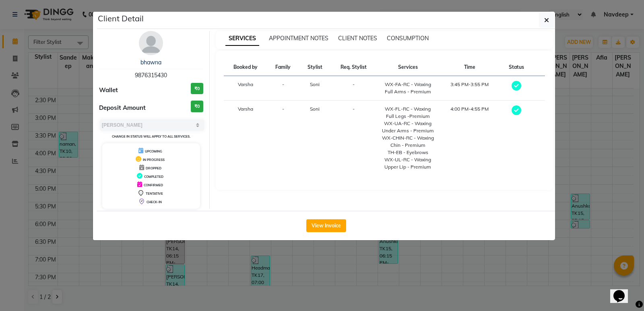 This screenshot has width=644, height=311. Describe the element at coordinates (469, 138) in the screenshot. I see `td: 4:00 PM-4:55 PM` at that location.